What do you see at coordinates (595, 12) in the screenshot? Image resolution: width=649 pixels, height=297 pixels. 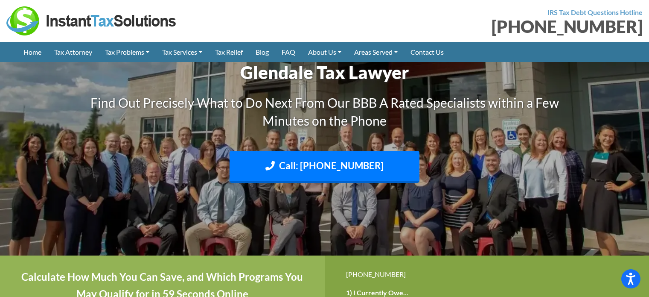 I see `strong: IRS Tax Debt Questions Hotline` at bounding box center [595, 12].